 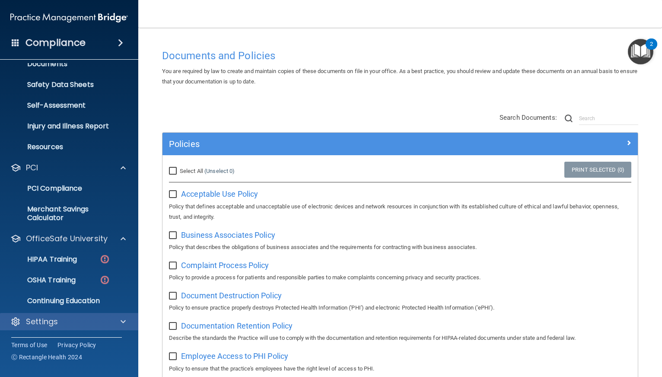 What do you see at coordinates (400, 308) in the screenshot?
I see `p: Policy to ensure practice properly destroys Protected Health Information ('PHI') and electronic P...` at bounding box center [400, 308].